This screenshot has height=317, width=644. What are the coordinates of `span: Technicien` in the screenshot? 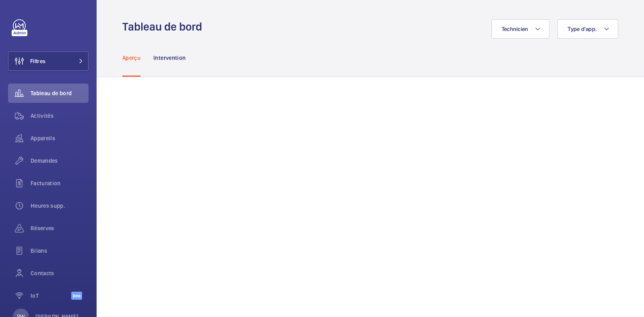 It's located at (514, 29).